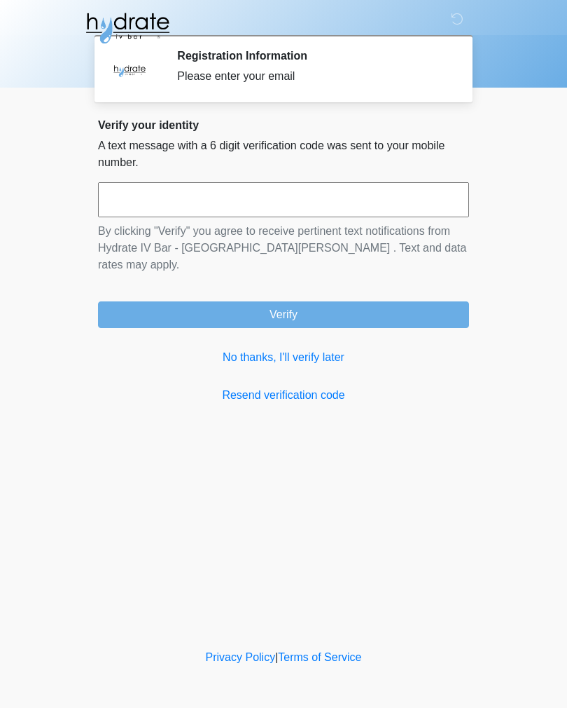 The image size is (567, 708). I want to click on a: Terms of Service, so click(319, 656).